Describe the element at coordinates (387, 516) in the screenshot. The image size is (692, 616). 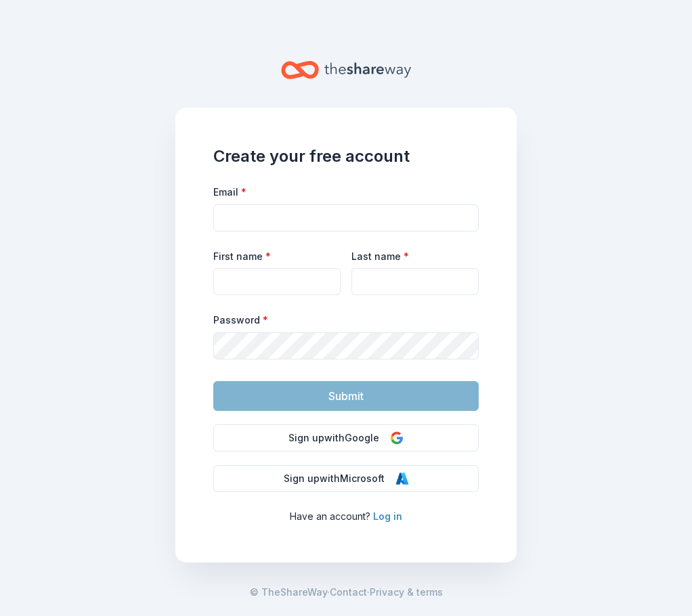
I see `a: Log in` at that location.